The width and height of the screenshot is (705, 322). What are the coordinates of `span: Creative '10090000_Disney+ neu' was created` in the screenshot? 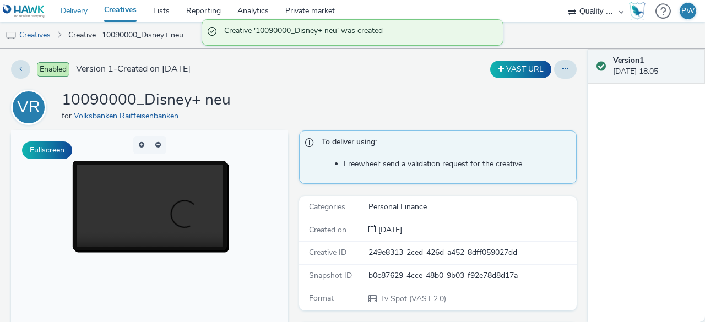 It's located at (358, 33).